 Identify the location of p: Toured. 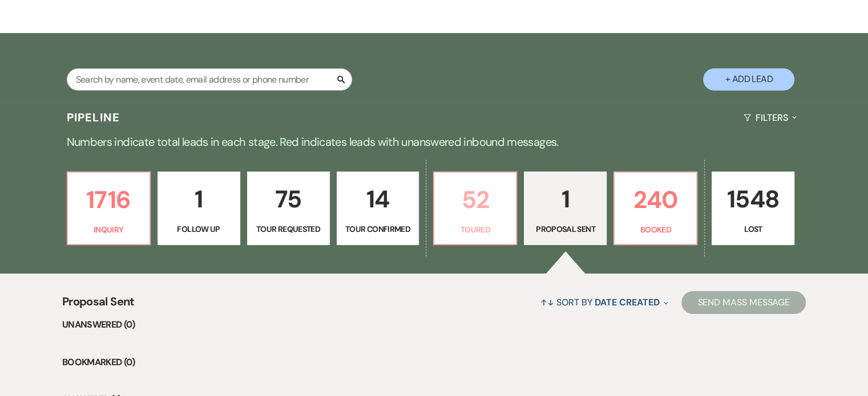
(475, 230).